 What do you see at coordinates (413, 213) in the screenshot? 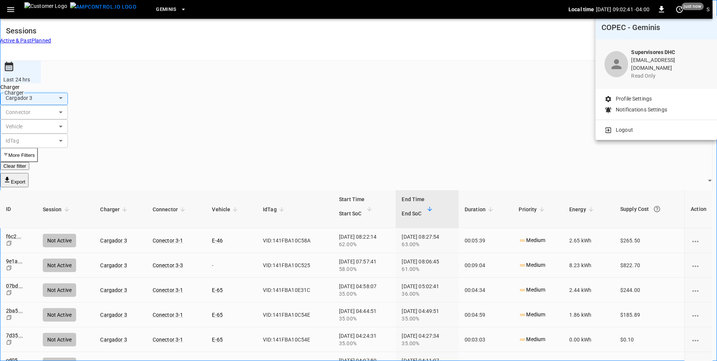
I see `p: End SoC` at bounding box center [413, 213].